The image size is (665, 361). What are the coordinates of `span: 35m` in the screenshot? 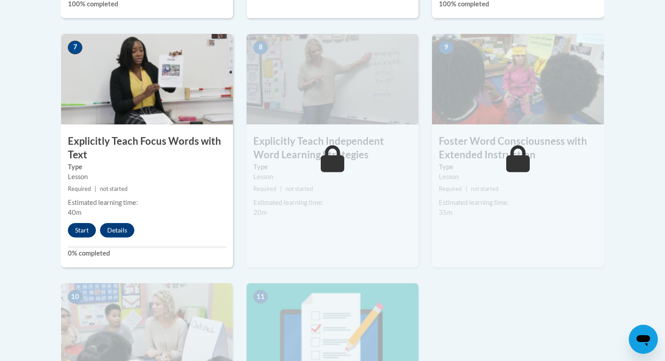 It's located at (445, 212).